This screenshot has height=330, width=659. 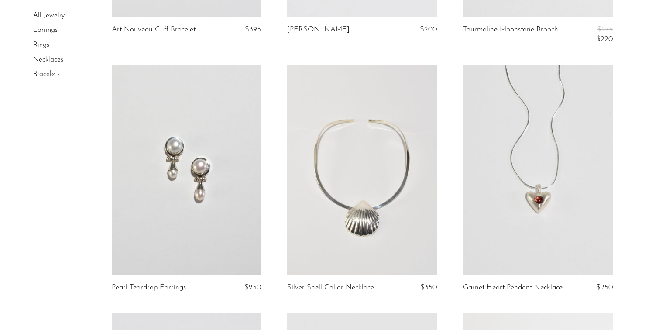 What do you see at coordinates (513, 287) in the screenshot?
I see `a: Garnet Heart Pendant Necklace` at bounding box center [513, 287].